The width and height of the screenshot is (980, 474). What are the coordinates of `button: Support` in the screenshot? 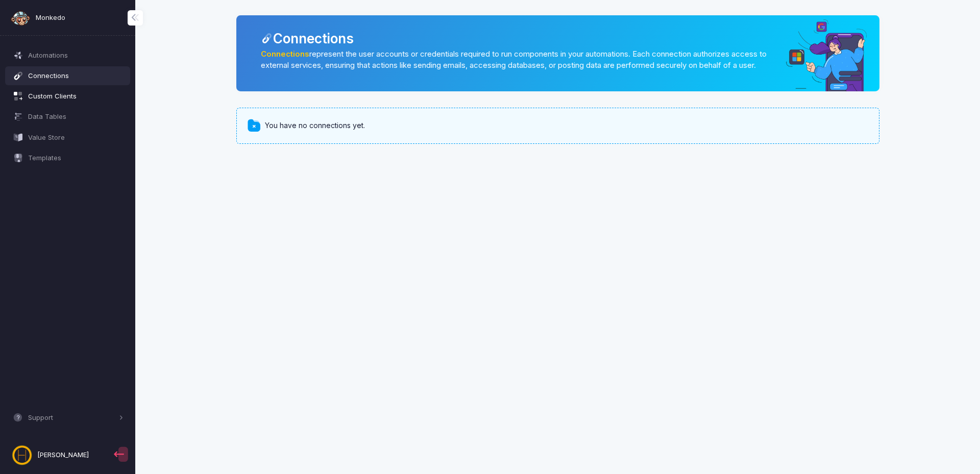 It's located at (68, 418).